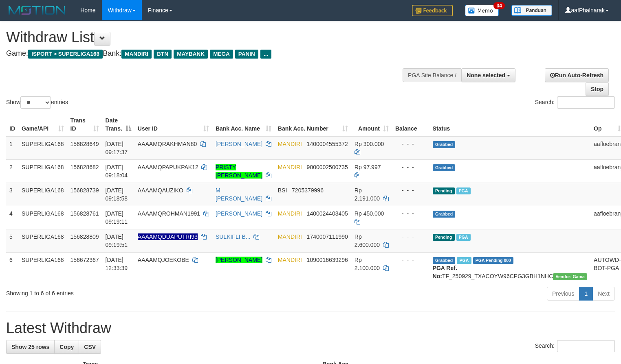 The image size is (621, 364). Describe the element at coordinates (597, 89) in the screenshot. I see `a: Stop` at that location.